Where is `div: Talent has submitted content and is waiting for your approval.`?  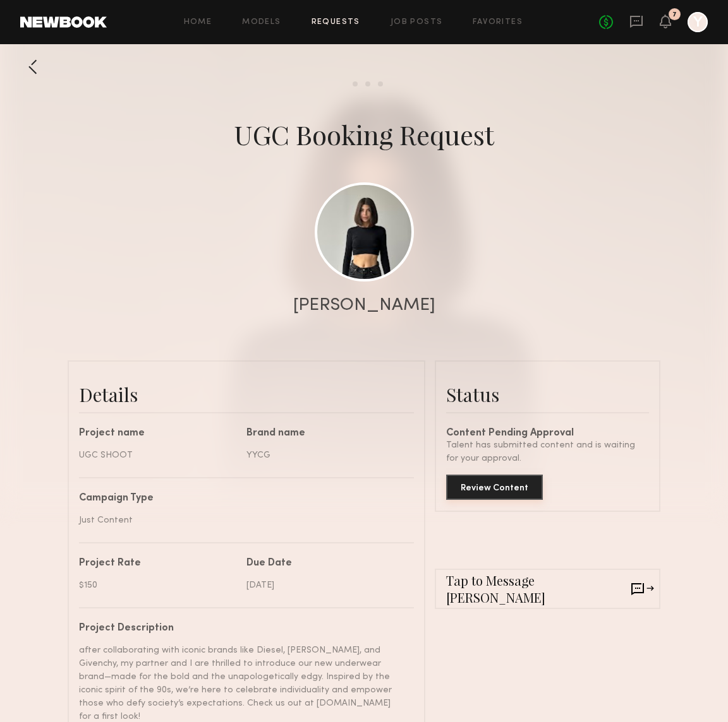 div: Talent has submitted content and is waiting for your approval. is located at coordinates (546, 452).